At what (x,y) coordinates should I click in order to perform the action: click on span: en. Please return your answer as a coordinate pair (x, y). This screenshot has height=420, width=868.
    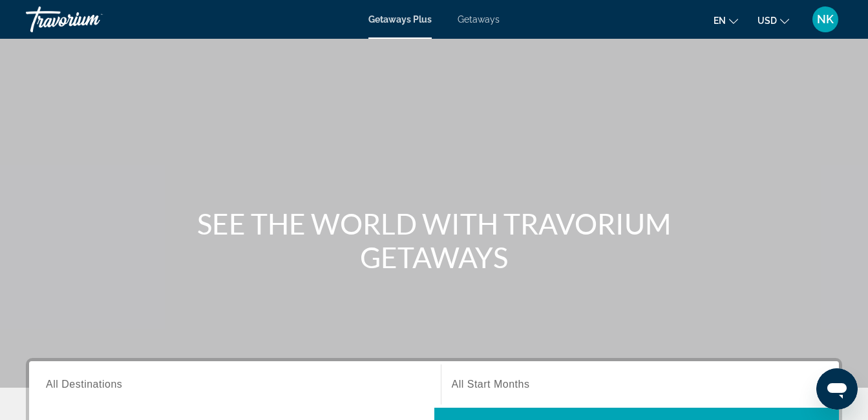
    Looking at the image, I should click on (720, 21).